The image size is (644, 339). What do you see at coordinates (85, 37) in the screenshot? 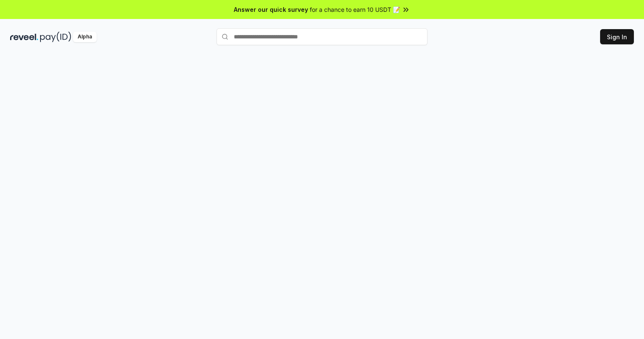
I see `div: Alpha` at bounding box center [85, 37].